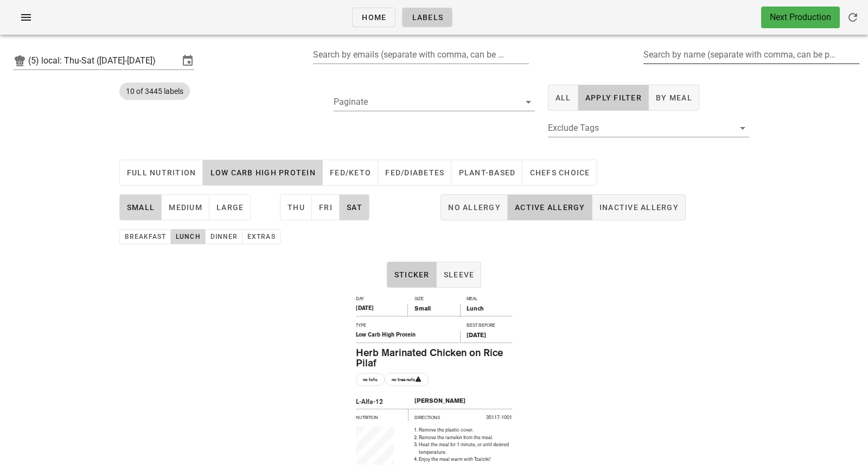 This screenshot has height=469, width=868. I want to click on button: large, so click(230, 207).